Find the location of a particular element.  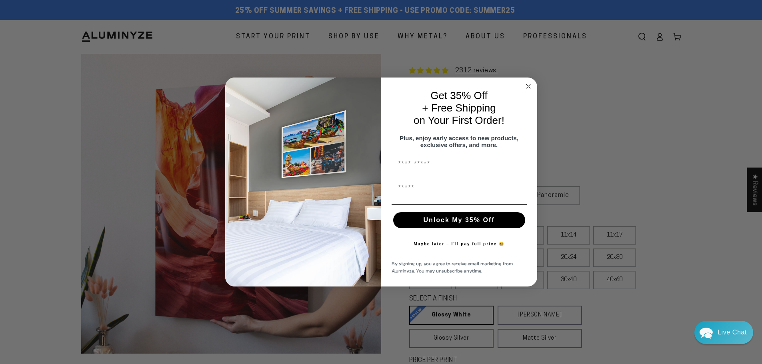

button: Unlock My 35% Off is located at coordinates (459, 220).